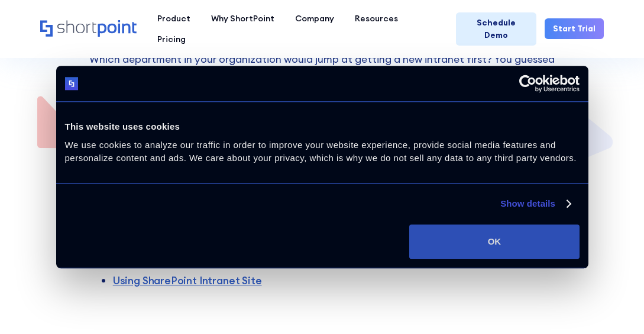 This screenshot has height=334, width=644. What do you see at coordinates (171, 39) in the screenshot?
I see `div: Pricing` at bounding box center [171, 39].